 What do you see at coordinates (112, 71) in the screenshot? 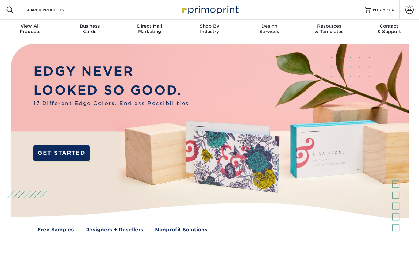
I see `p: EDGY NEVER` at bounding box center [112, 71].